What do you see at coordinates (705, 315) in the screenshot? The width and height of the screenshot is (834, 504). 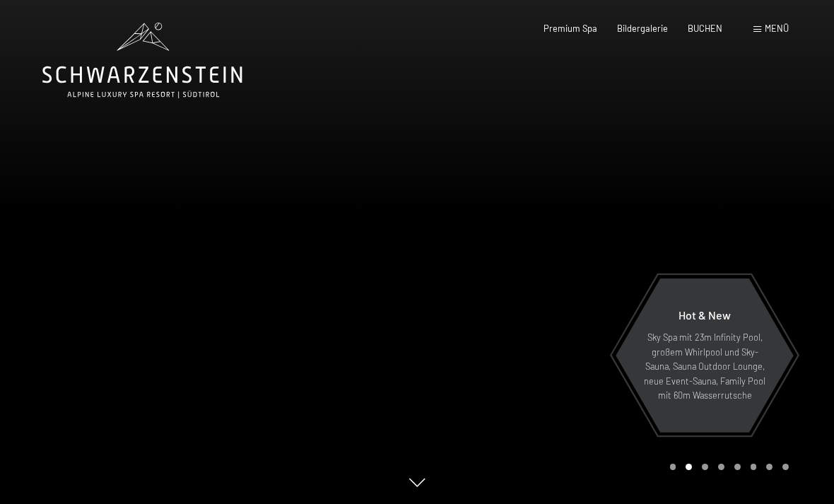 I see `span: Hot & New` at bounding box center [705, 315].